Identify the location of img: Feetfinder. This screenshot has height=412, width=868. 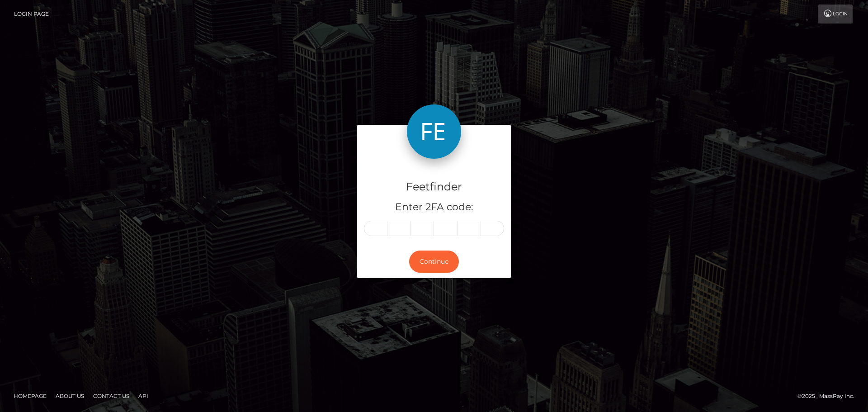
(434, 132).